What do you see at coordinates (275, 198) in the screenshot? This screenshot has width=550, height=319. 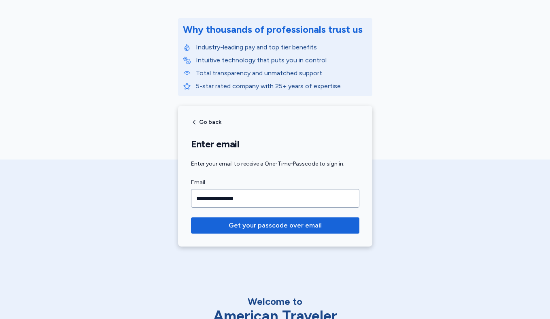 I see `input: Email` at bounding box center [275, 198].